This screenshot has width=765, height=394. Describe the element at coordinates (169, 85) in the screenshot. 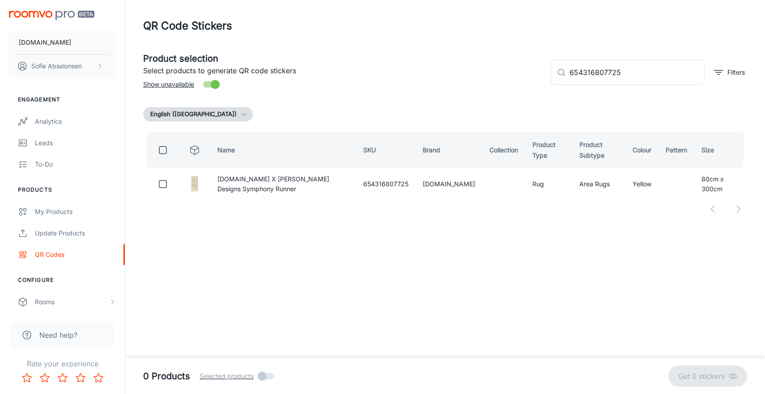

I see `span: Show unavailable` at that location.